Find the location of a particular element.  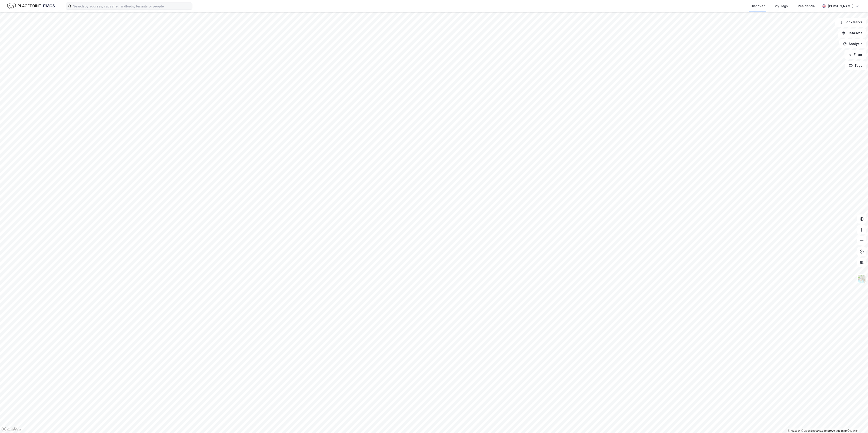

div: My Tags is located at coordinates (782, 6).